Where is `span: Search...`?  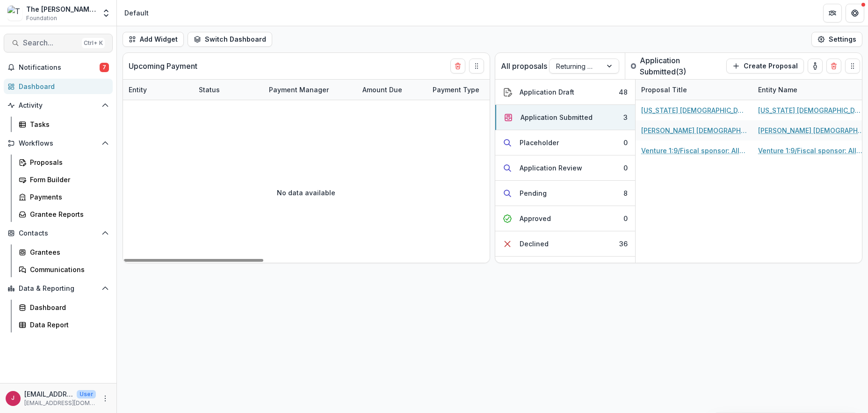
span: Search... is located at coordinates (51, 42).